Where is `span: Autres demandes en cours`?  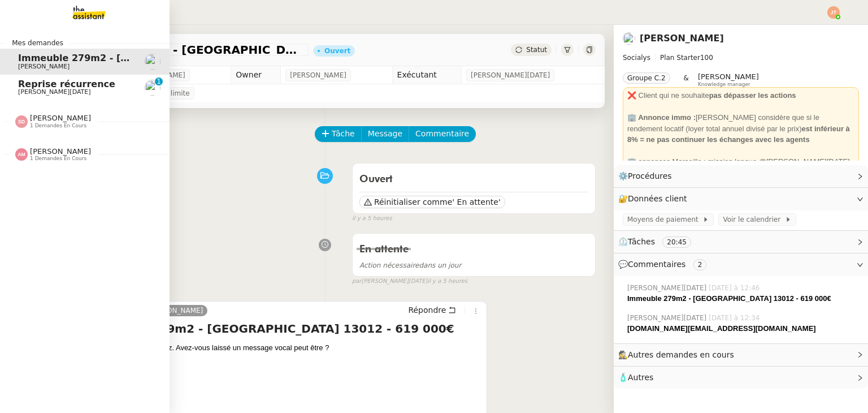
span: Autres demandes en cours is located at coordinates (680, 354).